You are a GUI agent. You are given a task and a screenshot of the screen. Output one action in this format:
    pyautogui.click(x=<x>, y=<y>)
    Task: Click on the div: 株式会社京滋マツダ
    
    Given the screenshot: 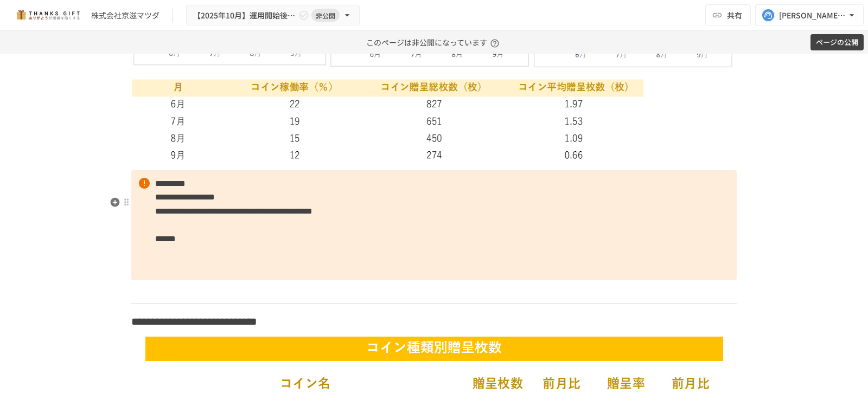 What is the action you would take?
    pyautogui.click(x=125, y=15)
    